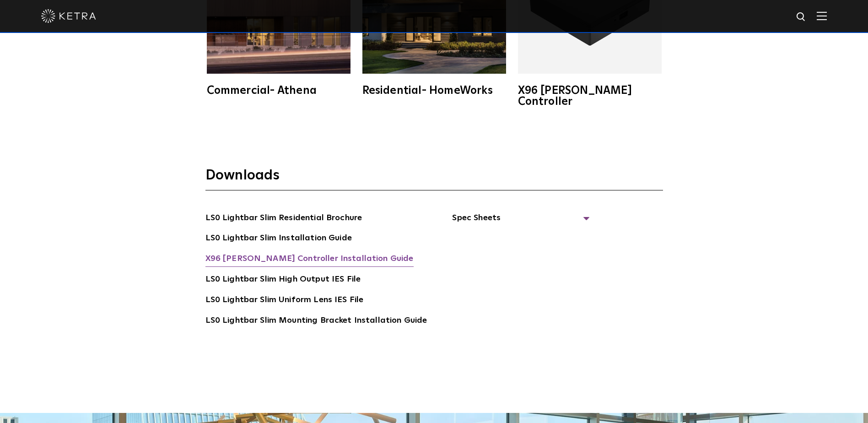 The height and width of the screenshot is (423, 868). Describe the element at coordinates (822, 15) in the screenshot. I see `img: Hamburger%20Nav.svg` at that location.